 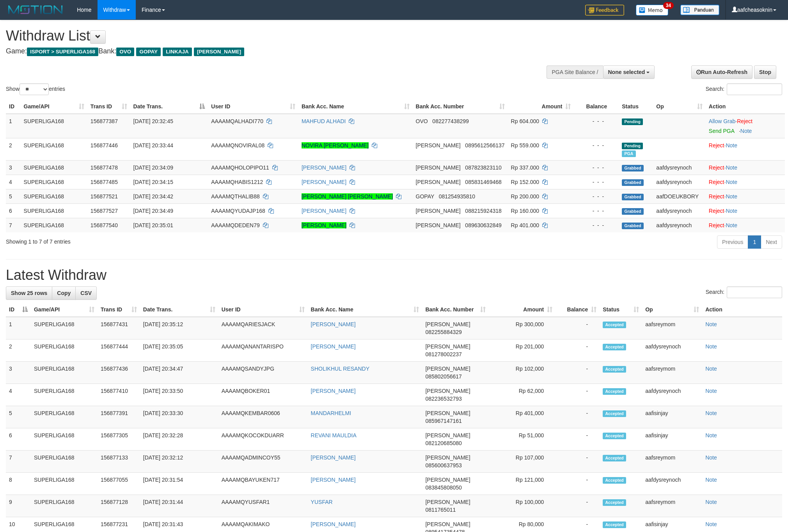 I want to click on th: Trans ID: activate to sort column ascending, so click(x=119, y=309).